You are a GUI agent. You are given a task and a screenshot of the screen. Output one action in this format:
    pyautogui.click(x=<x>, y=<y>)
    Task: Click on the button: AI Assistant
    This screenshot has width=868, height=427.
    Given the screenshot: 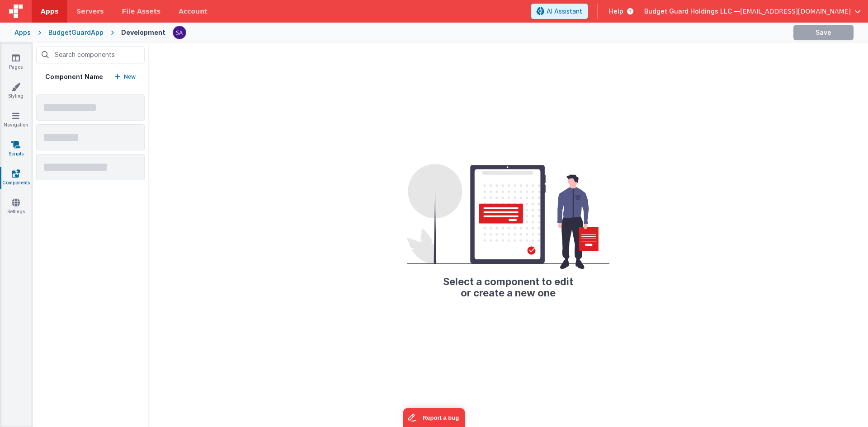 What is the action you would take?
    pyautogui.click(x=559, y=11)
    